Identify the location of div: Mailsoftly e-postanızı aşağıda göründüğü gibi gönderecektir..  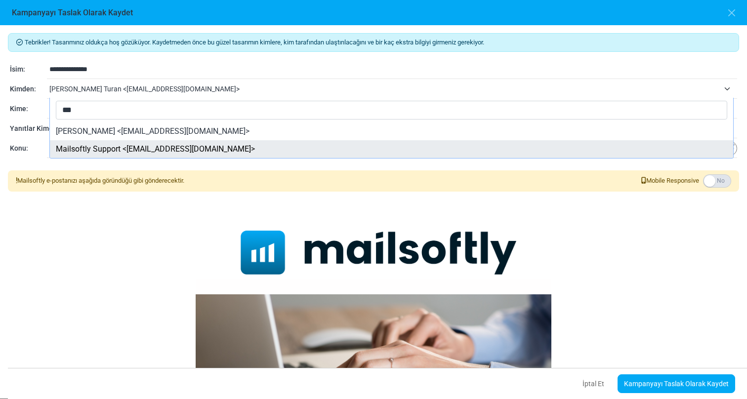
(100, 181).